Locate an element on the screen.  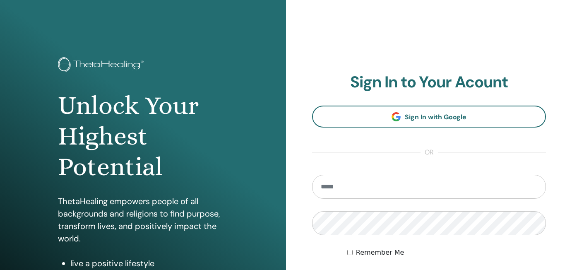
p: ThetaHealing empowers people of all backgrounds and religions to find purpose, transform lives, a... is located at coordinates (143, 220).